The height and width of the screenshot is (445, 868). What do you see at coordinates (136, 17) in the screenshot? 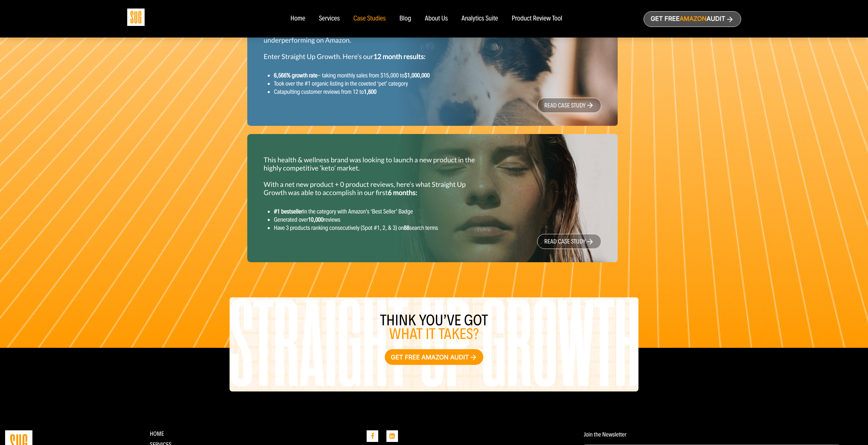
I see `img: Sug` at bounding box center [136, 17].